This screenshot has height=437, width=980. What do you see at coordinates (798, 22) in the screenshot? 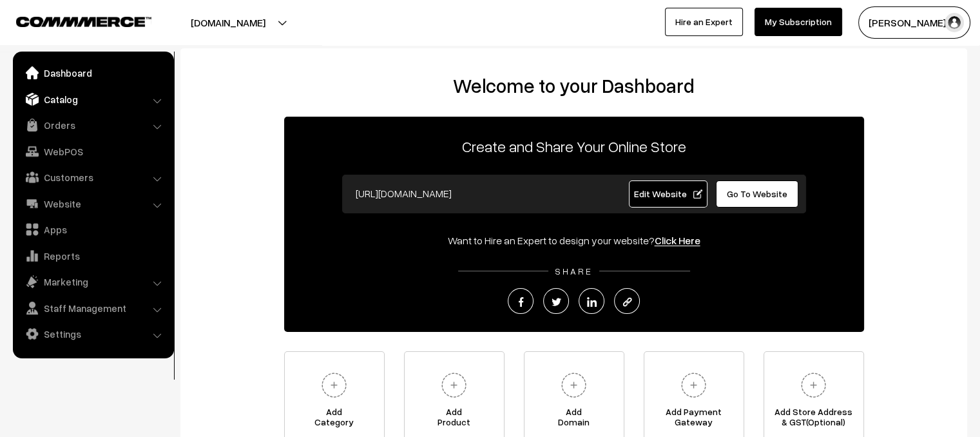
I see `a: My Subscription` at bounding box center [798, 22].